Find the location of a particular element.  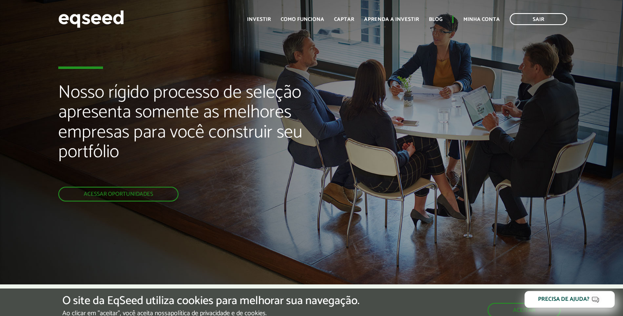

a: Sair is located at coordinates (538, 19).